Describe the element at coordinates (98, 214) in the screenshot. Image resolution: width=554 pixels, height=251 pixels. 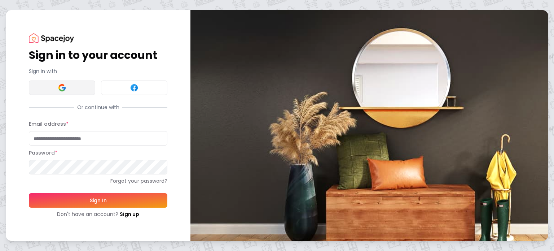
I see `div: Don't have an account?` at that location.